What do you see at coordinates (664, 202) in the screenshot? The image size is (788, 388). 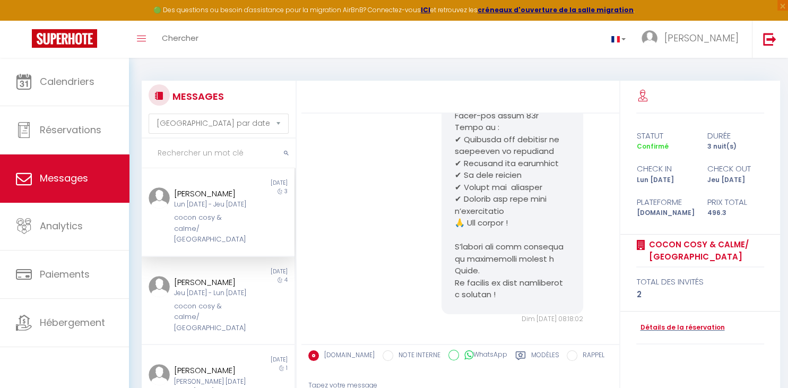 I see `div: Plateforme` at bounding box center [664, 202].